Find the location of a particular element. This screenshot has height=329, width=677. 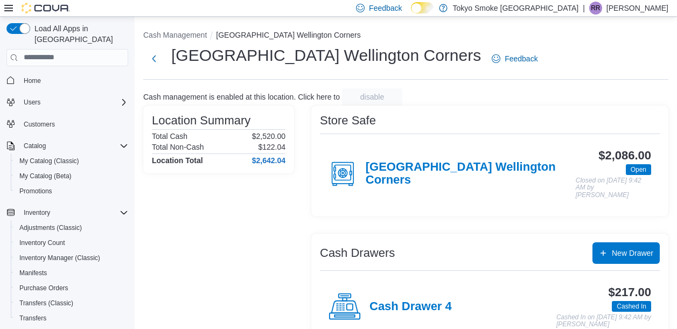

h6: Total Non-Cash is located at coordinates (178, 147).